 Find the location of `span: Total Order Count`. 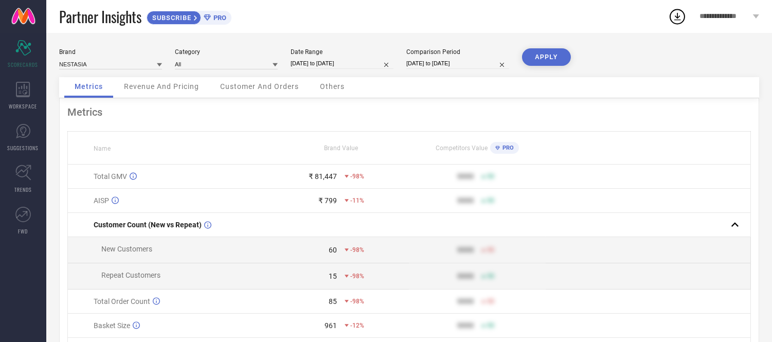

span: Total Order Count is located at coordinates (122, 301).